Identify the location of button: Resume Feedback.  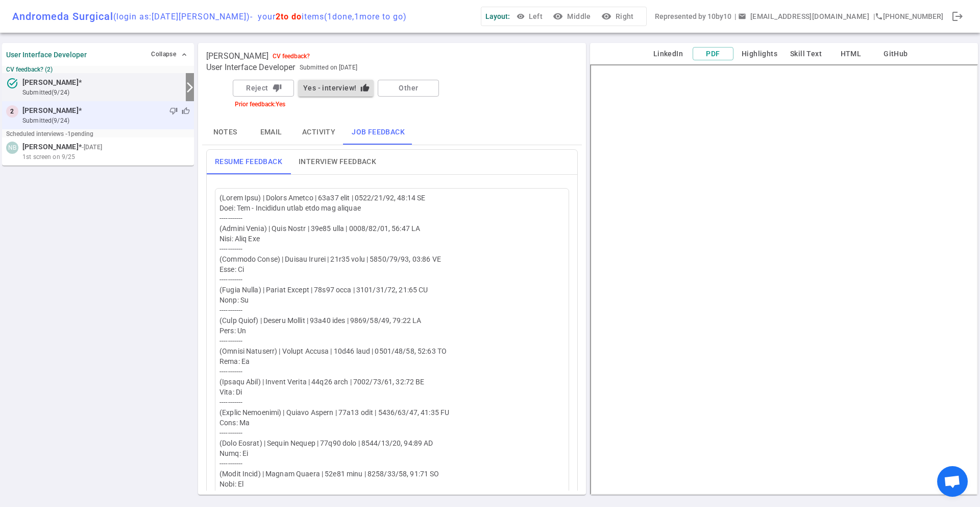
(248, 162).